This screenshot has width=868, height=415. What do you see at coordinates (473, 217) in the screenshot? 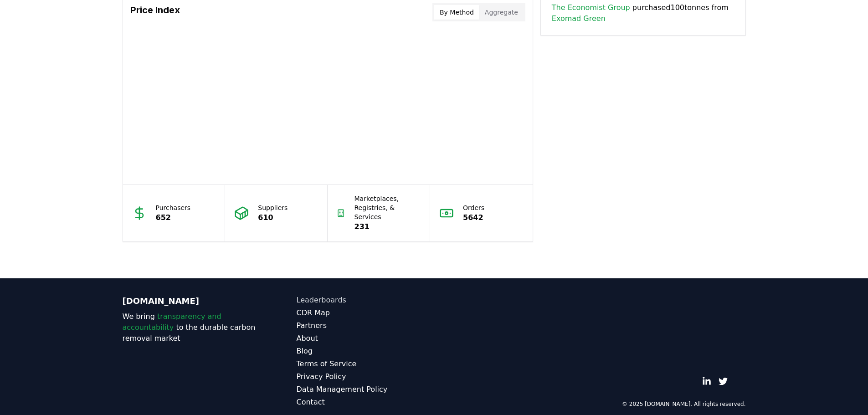
I see `p: 5642` at bounding box center [473, 217].